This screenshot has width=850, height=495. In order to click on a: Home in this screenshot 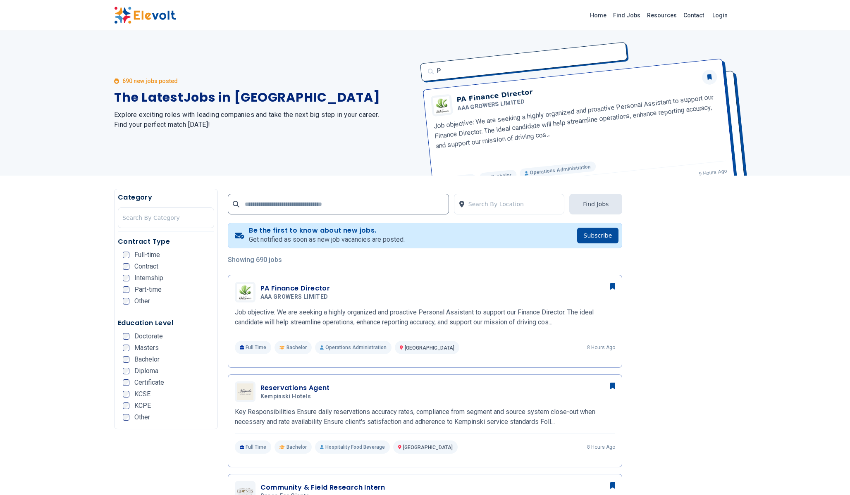, I will do `click(598, 15)`.